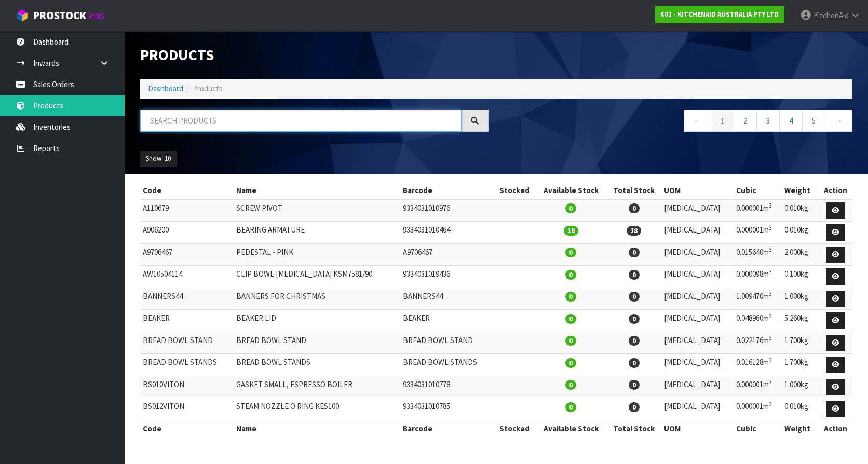 Image resolution: width=868 pixels, height=464 pixels. What do you see at coordinates (314, 55) in the screenshot?
I see `h1: Products` at bounding box center [314, 55].